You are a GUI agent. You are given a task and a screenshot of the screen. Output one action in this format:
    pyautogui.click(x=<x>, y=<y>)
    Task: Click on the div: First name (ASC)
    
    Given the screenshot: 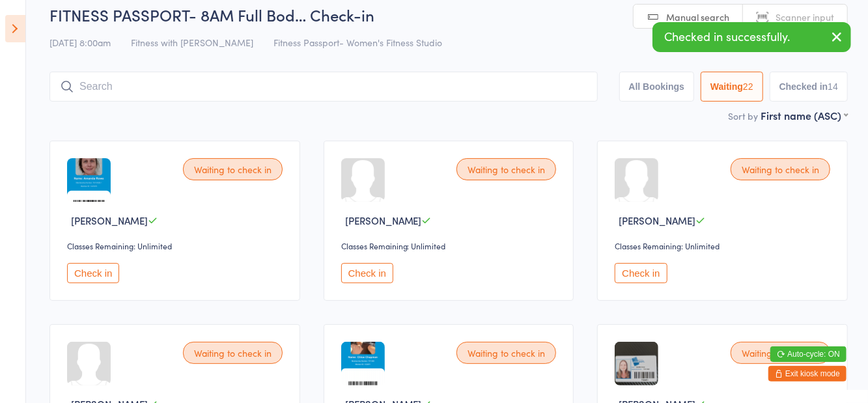 What is the action you would take?
    pyautogui.click(x=805, y=115)
    